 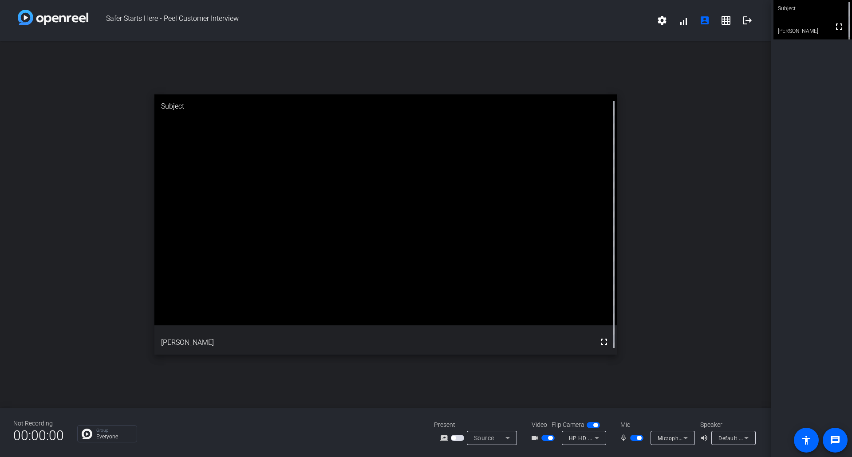 What do you see at coordinates (656, 425) in the screenshot?
I see `div: Mic` at bounding box center [656, 425].